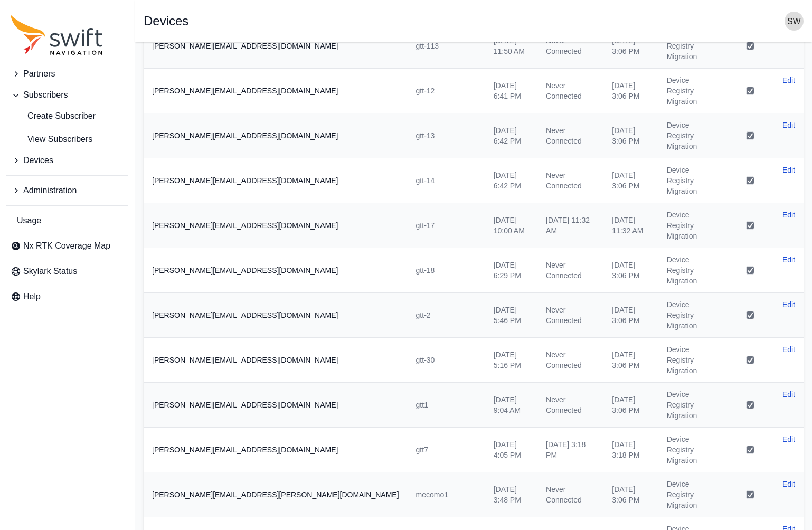  Describe the element at coordinates (67, 221) in the screenshot. I see `a: Usage` at that location.